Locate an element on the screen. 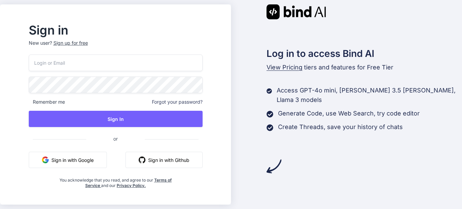 The height and width of the screenshot is (209, 462). button: Sign in with Google is located at coordinates (68, 160).